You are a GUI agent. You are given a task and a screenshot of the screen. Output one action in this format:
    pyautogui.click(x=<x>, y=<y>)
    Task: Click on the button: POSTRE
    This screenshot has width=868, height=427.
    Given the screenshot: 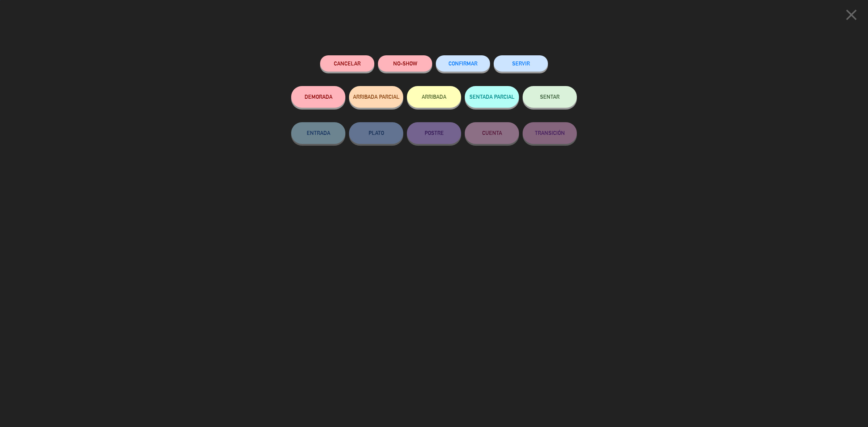 What is the action you would take?
    pyautogui.click(x=434, y=133)
    